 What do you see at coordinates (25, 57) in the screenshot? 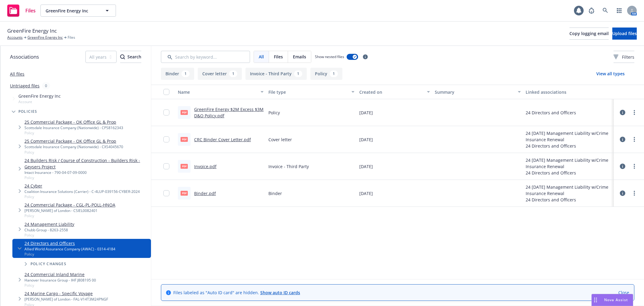
I see `span: Associations` at bounding box center [25, 57].